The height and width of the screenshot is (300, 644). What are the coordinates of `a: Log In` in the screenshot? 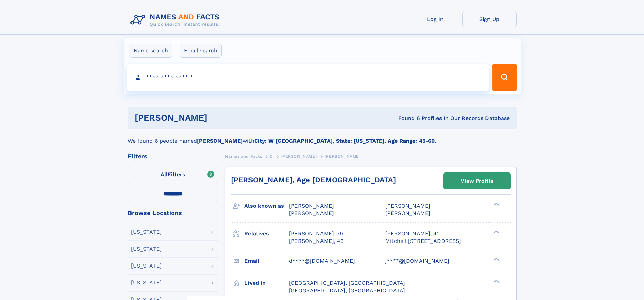 It's located at (436, 19).